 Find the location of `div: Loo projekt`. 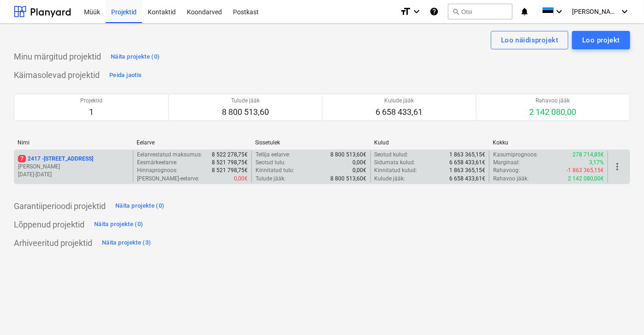

div: Loo projekt is located at coordinates (602, 40).